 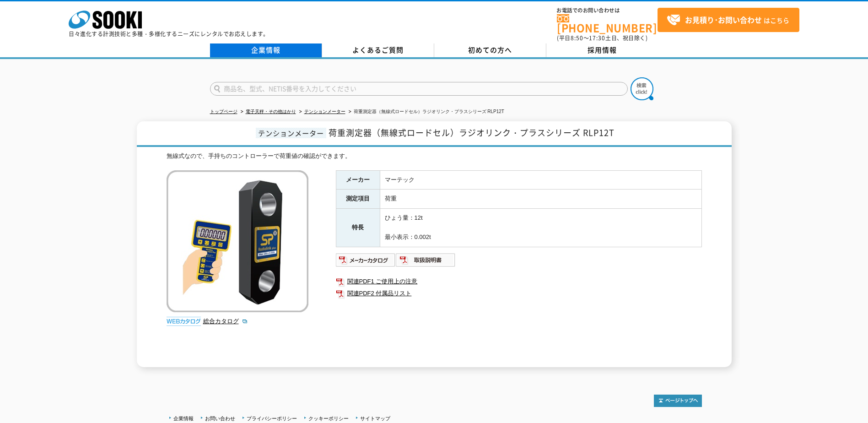 I want to click on span: はこちら, so click(x=728, y=20).